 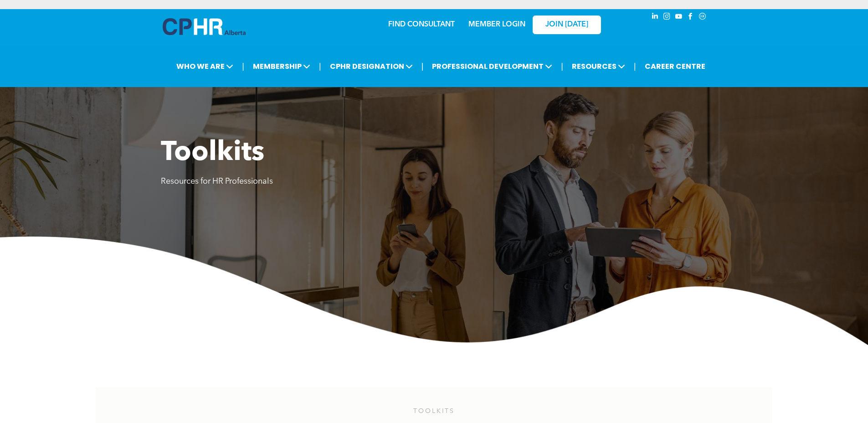 What do you see at coordinates (492, 66) in the screenshot?
I see `span: PROFESSIONAL DEVELOPMENT` at bounding box center [492, 66].